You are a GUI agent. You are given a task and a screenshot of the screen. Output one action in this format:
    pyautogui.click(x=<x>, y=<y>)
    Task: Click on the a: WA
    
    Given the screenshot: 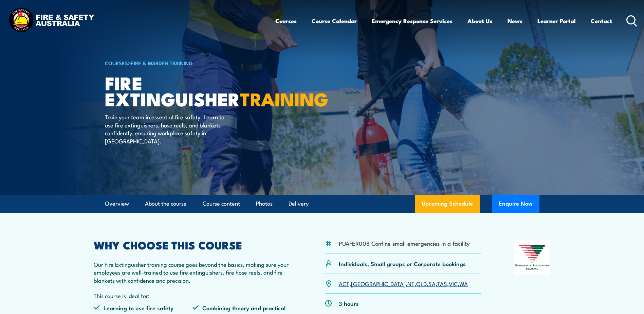 What is the action you would take?
    pyautogui.click(x=463, y=284)
    